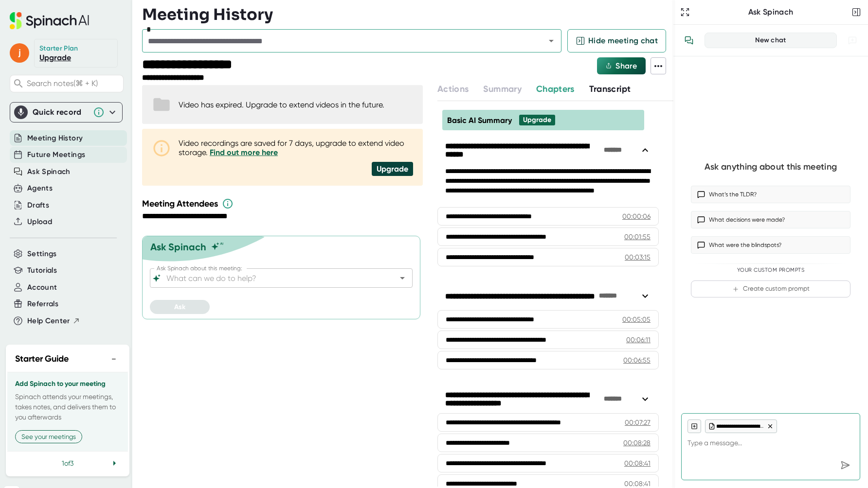 This screenshot has width=868, height=488. Describe the element at coordinates (845, 465) in the screenshot. I see `div: Send message` at that location.